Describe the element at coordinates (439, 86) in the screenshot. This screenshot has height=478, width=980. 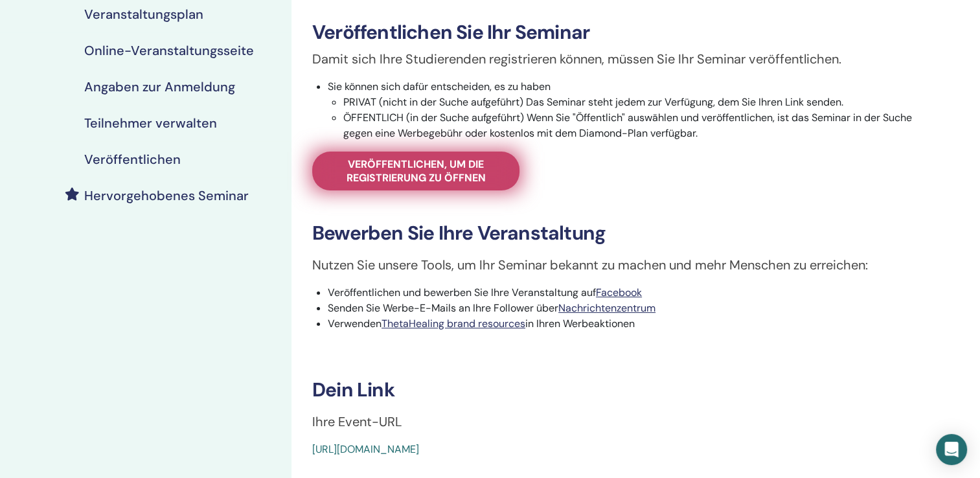
I see `font: Sie können sich dafür entscheiden, es zu haben` at that location.